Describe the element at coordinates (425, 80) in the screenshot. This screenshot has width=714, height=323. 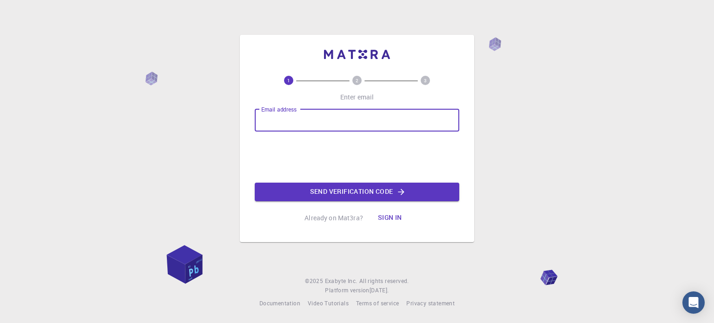
I see `text: 3` at that location.